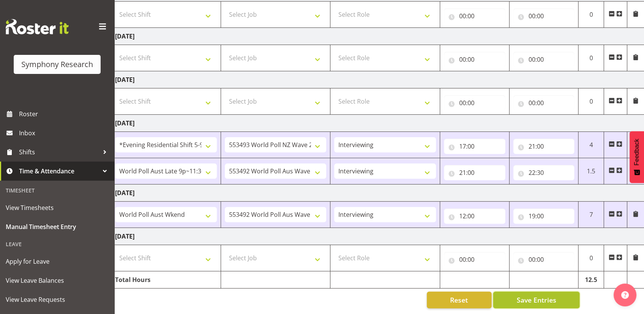  Describe the element at coordinates (65, 114) in the screenshot. I see `span: Roster` at that location.